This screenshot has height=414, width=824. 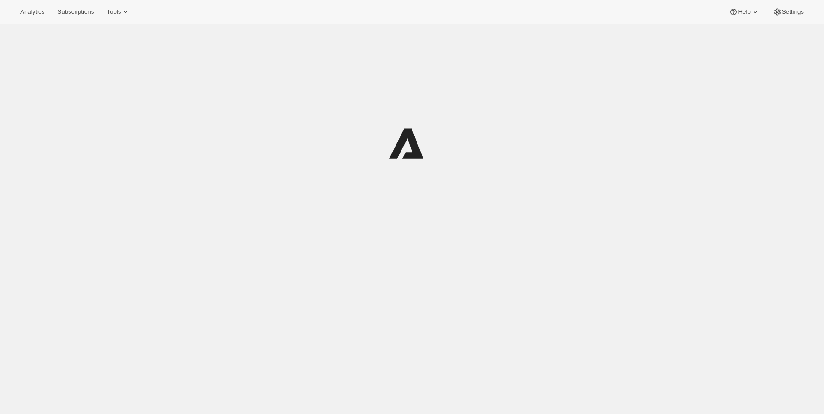 What do you see at coordinates (76, 12) in the screenshot?
I see `button: Subscriptions` at bounding box center [76, 12].